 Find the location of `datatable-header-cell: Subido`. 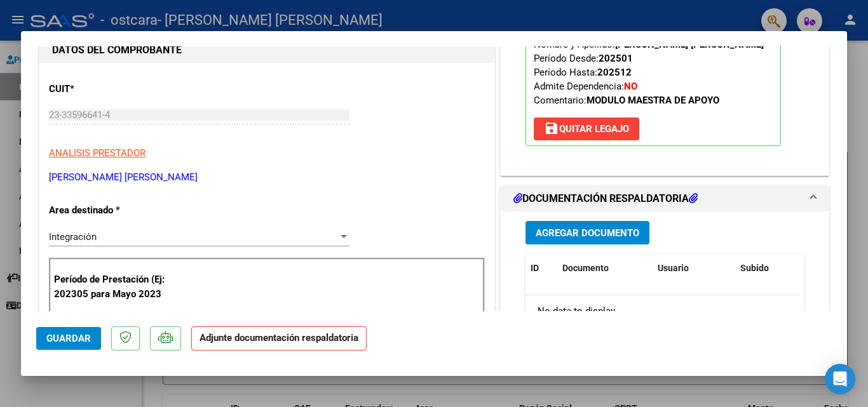

datatable-header-cell: Subido is located at coordinates (767, 268).